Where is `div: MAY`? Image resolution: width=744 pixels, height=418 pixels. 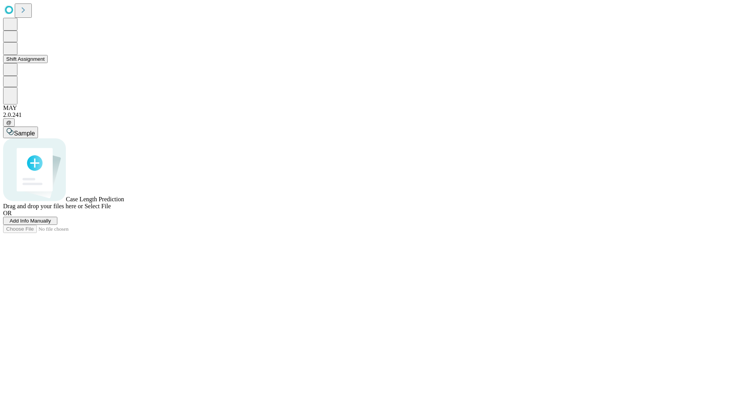
div: MAY is located at coordinates (372, 108).